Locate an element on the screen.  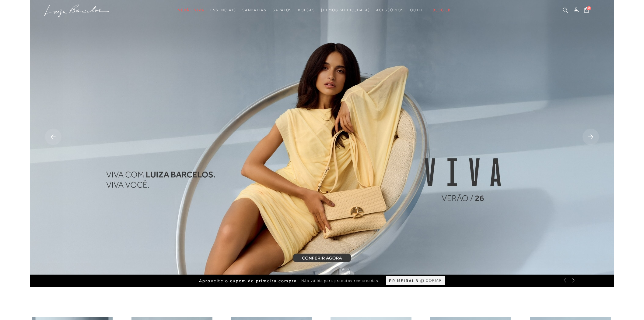
span: Aproveite o cupom de primeira compra is located at coordinates (248, 281).